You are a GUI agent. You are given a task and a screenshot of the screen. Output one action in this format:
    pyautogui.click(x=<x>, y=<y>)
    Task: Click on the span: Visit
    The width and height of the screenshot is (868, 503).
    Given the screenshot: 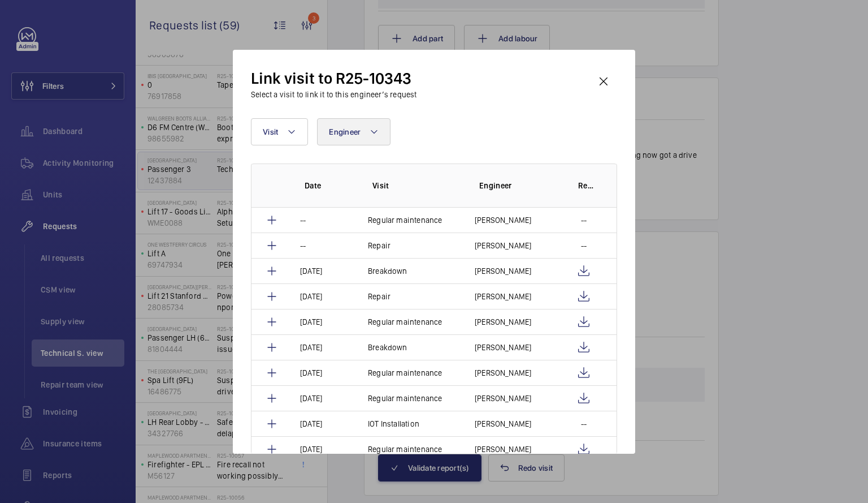 What is the action you would take?
    pyautogui.click(x=270, y=131)
    